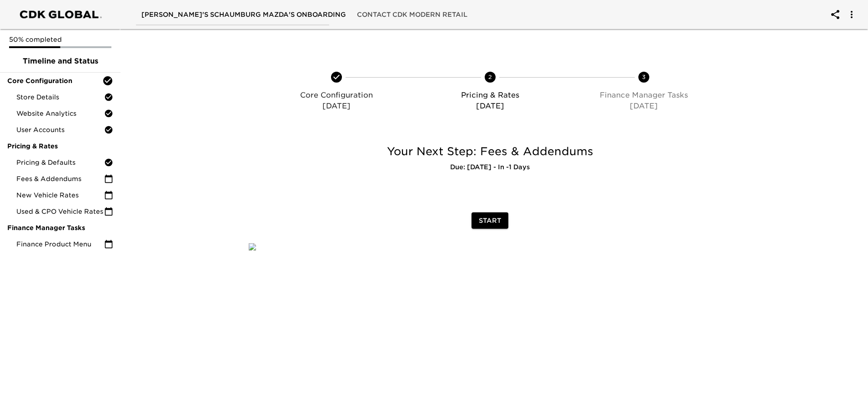  What do you see at coordinates (60, 114) in the screenshot?
I see `span: Website Analytics` at bounding box center [60, 114].